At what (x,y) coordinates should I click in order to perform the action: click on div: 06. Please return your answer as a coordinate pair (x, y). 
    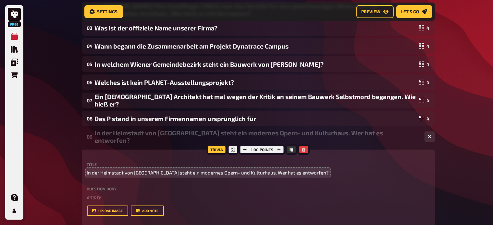
    Looking at the image, I should click on (90, 82).